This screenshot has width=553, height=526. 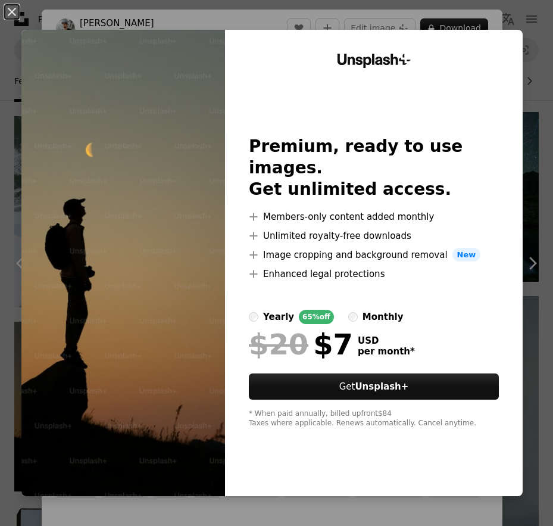 What do you see at coordinates (374, 217) in the screenshot?
I see `li: Members-only content added monthly` at bounding box center [374, 217].